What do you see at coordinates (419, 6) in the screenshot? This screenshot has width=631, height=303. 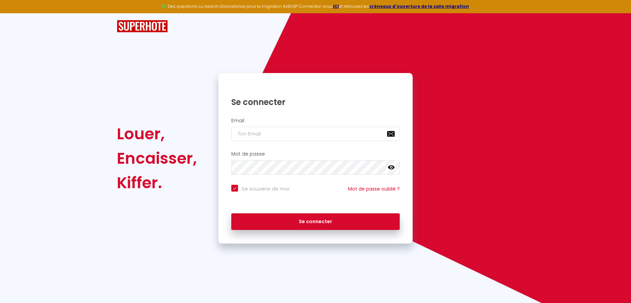 I see `a: créneaux d'ouverture de la salle migration` at bounding box center [419, 6].